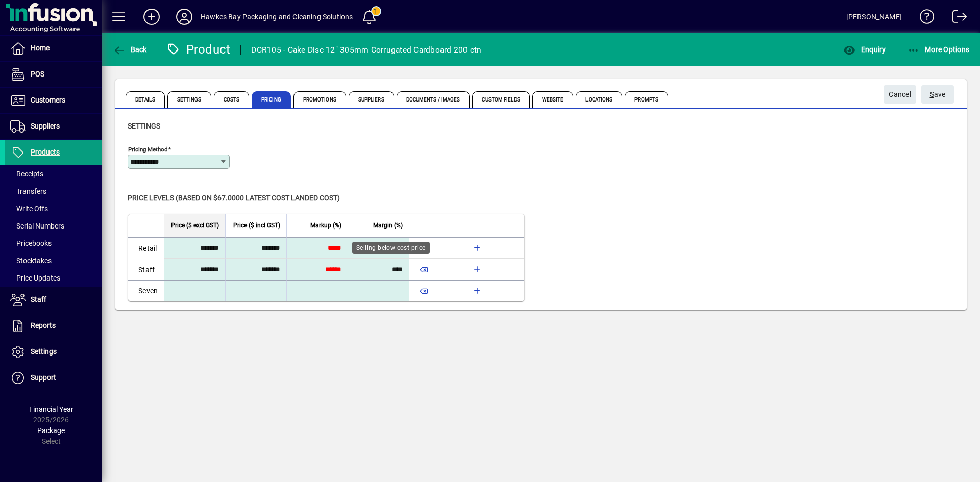  What do you see at coordinates (40, 48) in the screenshot?
I see `span: Home` at bounding box center [40, 48].